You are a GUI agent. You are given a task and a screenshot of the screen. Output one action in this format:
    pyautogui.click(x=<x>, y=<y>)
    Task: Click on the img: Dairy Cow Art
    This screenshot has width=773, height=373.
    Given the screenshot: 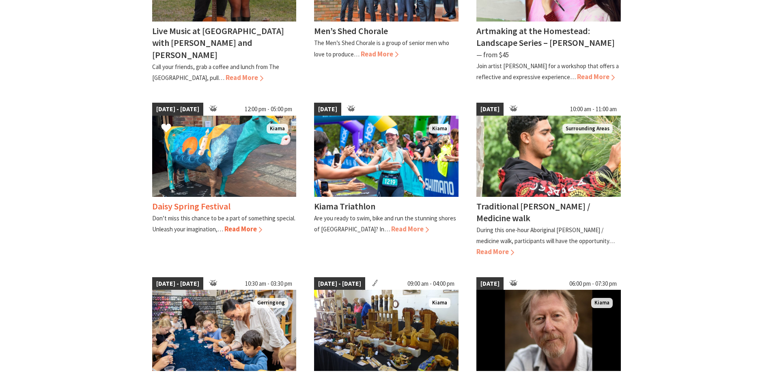 What is the action you would take?
    pyautogui.click(x=224, y=156)
    